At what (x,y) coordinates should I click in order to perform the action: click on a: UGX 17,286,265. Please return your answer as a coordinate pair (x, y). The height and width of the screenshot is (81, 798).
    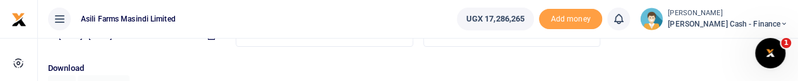
    Looking at the image, I should click on (495, 19).